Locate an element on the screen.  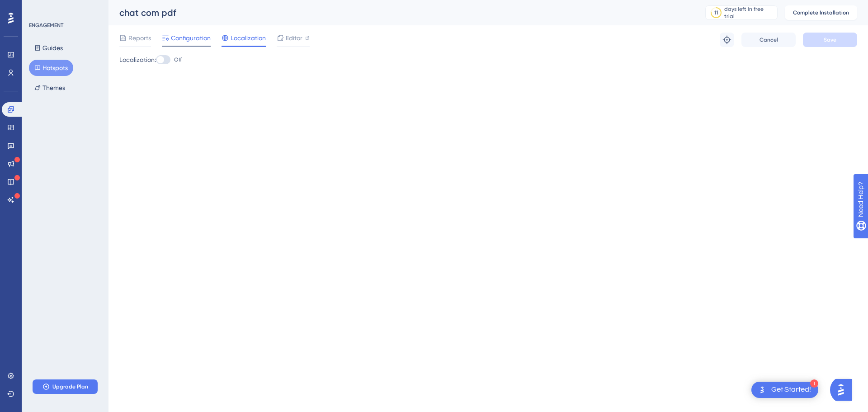
div: ENGAGEMENT is located at coordinates (46, 25).